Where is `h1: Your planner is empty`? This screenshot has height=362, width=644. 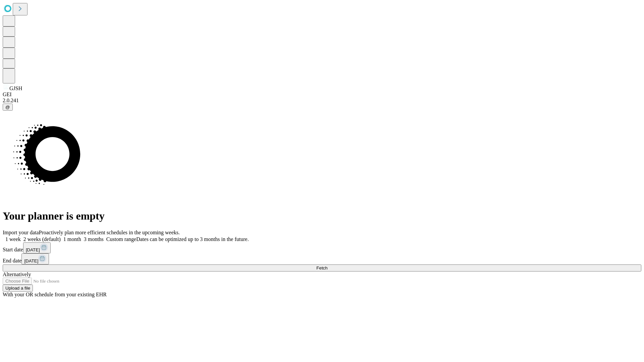 h1: Your planner is empty is located at coordinates (322, 216).